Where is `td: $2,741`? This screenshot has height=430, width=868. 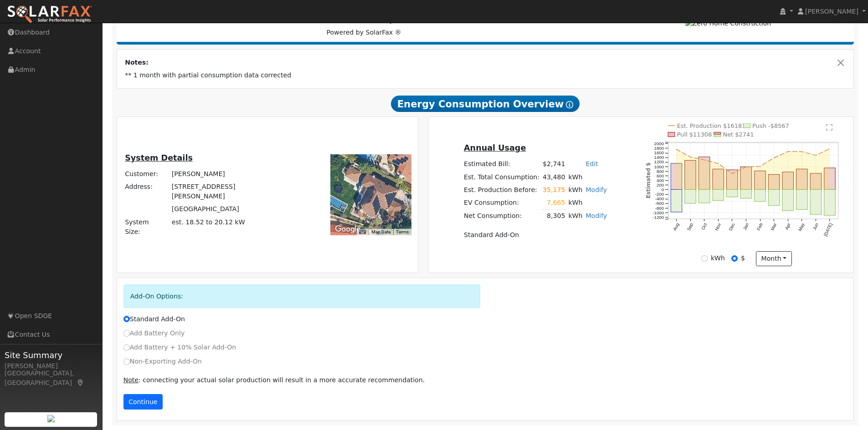 td: $2,741 is located at coordinates (554, 164).